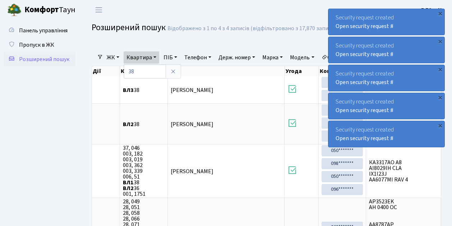 The width and height of the screenshot is (452, 226). Describe the element at coordinates (170, 57) in the screenshot. I see `a: ПІБ` at that location.